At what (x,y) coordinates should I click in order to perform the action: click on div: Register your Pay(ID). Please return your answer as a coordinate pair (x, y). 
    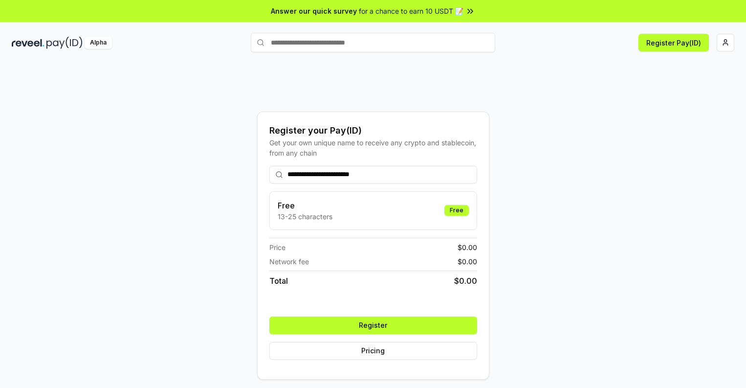
    Looking at the image, I should click on (373, 130).